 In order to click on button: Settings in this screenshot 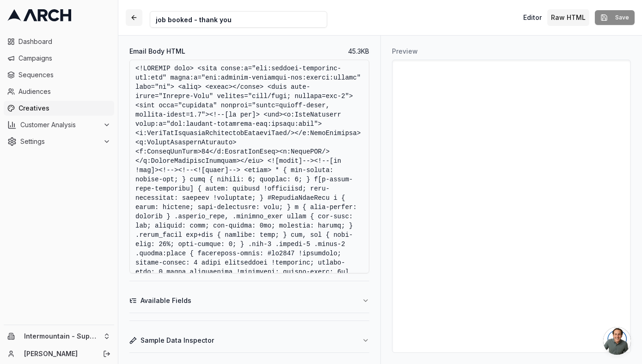, I will do `click(59, 141)`.